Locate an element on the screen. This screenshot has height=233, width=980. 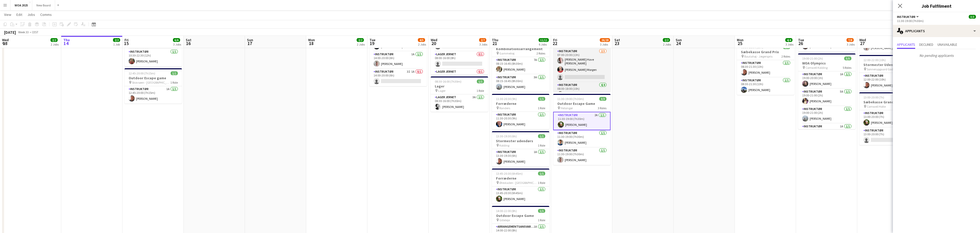
span: 2 Roles is located at coordinates (786, 57).